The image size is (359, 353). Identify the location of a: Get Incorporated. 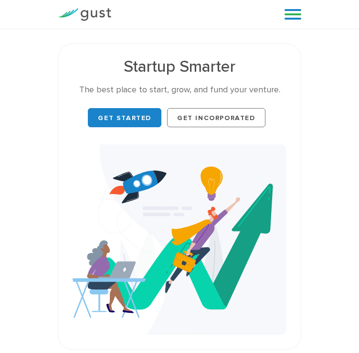
(217, 118).